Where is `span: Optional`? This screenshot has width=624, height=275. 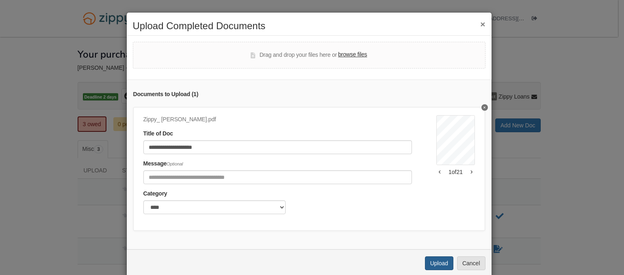 span: Optional is located at coordinates (175, 164).